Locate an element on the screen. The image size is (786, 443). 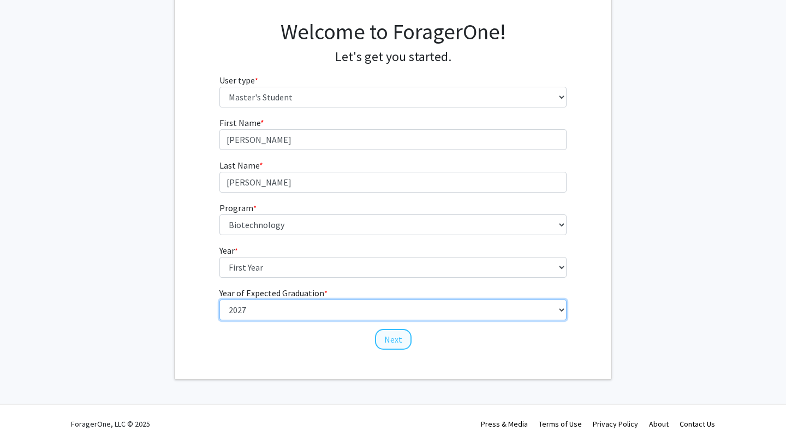
button: Next is located at coordinates (393, 339).